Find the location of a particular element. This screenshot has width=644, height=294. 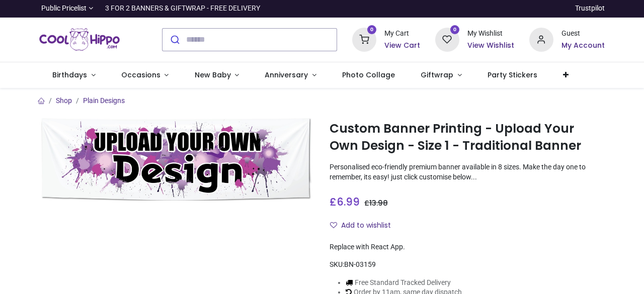

a: Public Pricelist is located at coordinates (66, 9).